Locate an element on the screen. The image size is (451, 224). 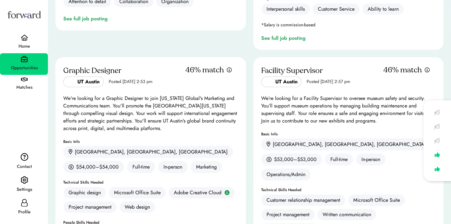
div: $53,000–$53,000 is located at coordinates (295, 159).